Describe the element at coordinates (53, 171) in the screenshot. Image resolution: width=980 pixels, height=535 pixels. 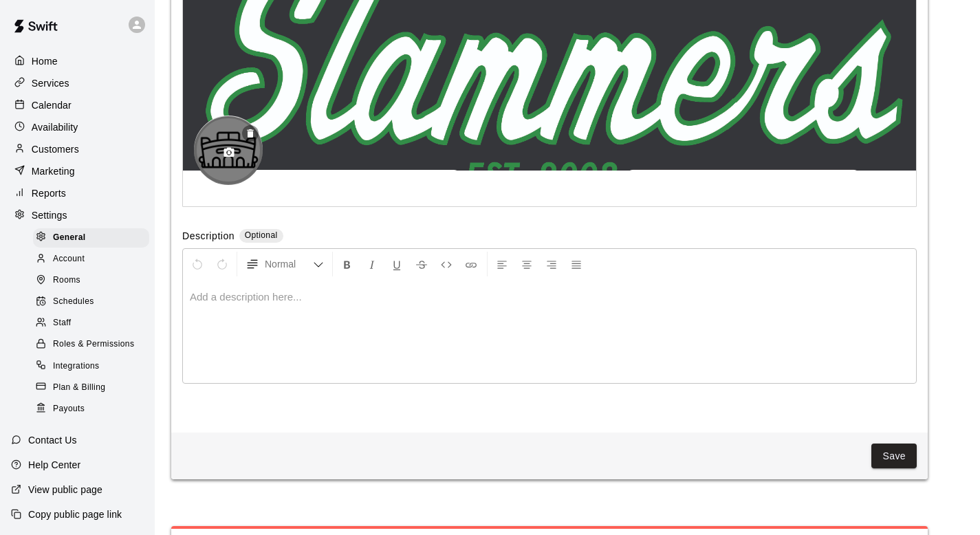
I see `p: Marketing` at that location.